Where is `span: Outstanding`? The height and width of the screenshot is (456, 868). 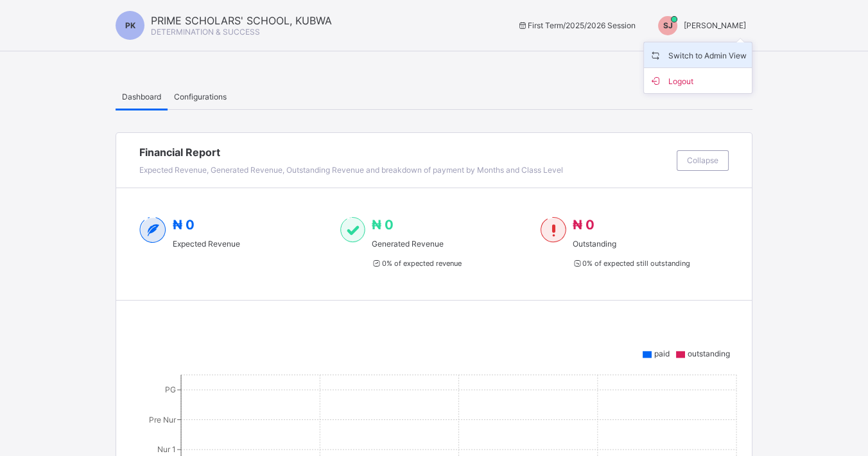
span: Outstanding is located at coordinates (631, 243).